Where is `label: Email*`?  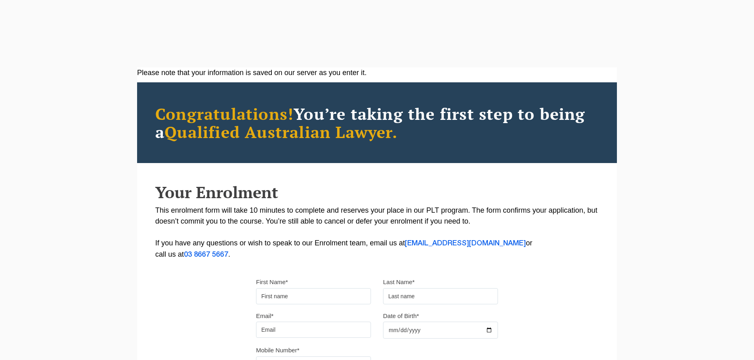
label: Email* is located at coordinates (265, 316).